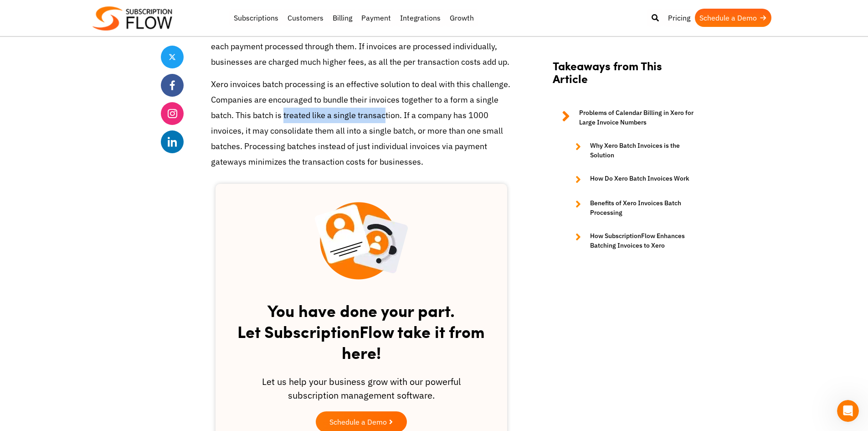 The width and height of the screenshot is (868, 431). Describe the element at coordinates (361, 241) in the screenshot. I see `img: blog-inner scetion` at that location.